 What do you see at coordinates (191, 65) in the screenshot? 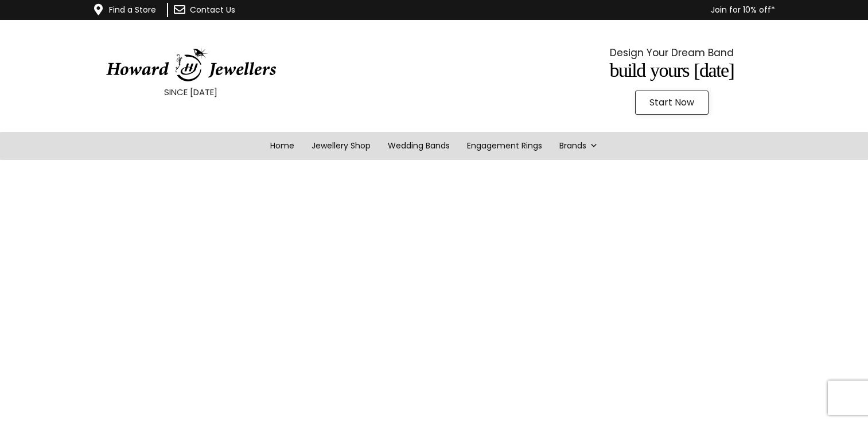
I see `img: HowardJewellersLogo-04` at bounding box center [191, 65].